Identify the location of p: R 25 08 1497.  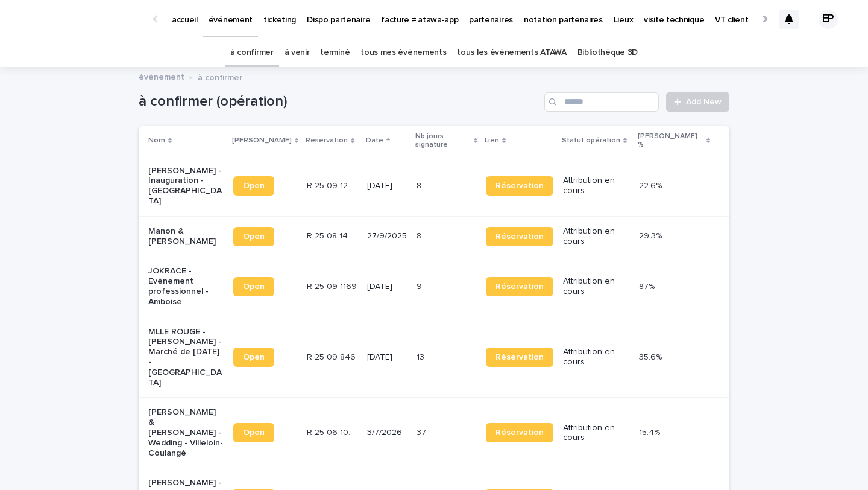
(333, 235).